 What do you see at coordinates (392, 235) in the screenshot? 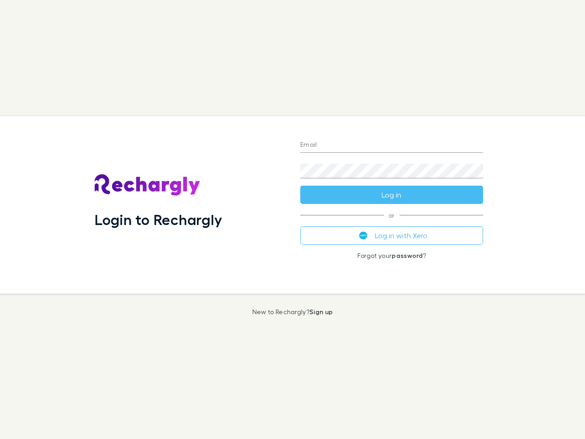
I see `button: Log in with Xero` at bounding box center [392, 235].